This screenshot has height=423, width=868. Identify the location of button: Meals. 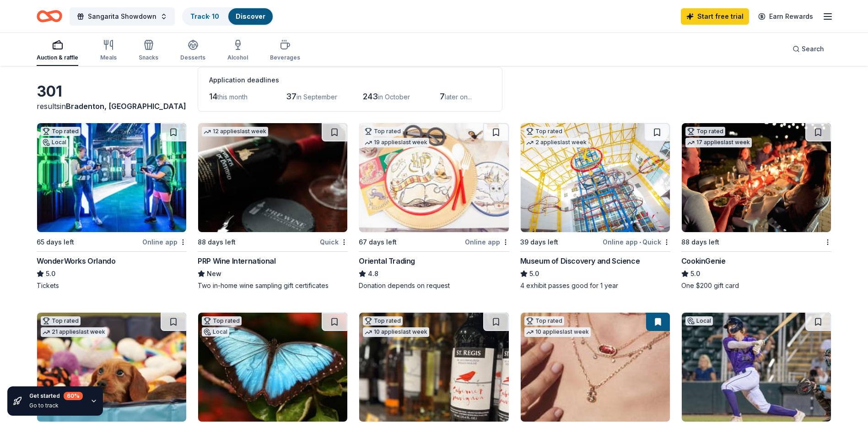
(108, 51).